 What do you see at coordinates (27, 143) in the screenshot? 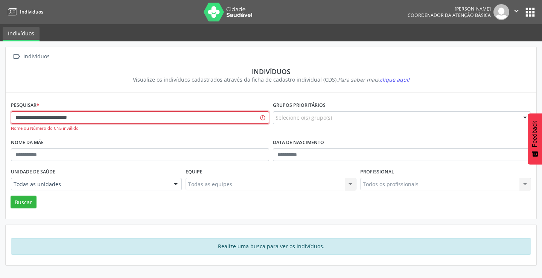
I see `label: Nome da mãe` at bounding box center [27, 143].